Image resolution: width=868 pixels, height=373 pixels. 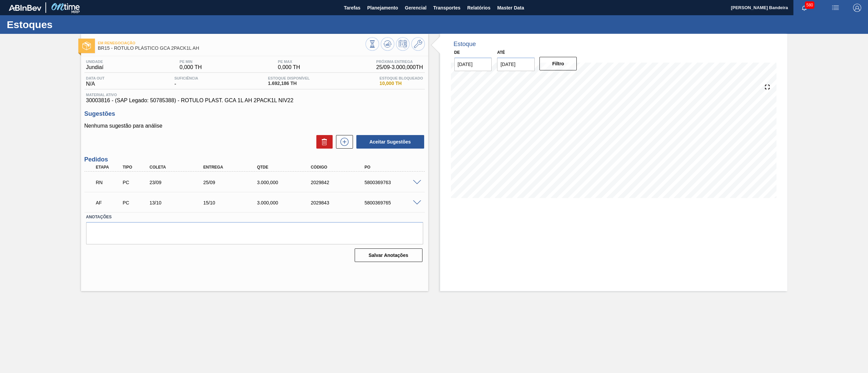 What do you see at coordinates (186, 78) in the screenshot?
I see `span: Suficiência` at bounding box center [186, 78].